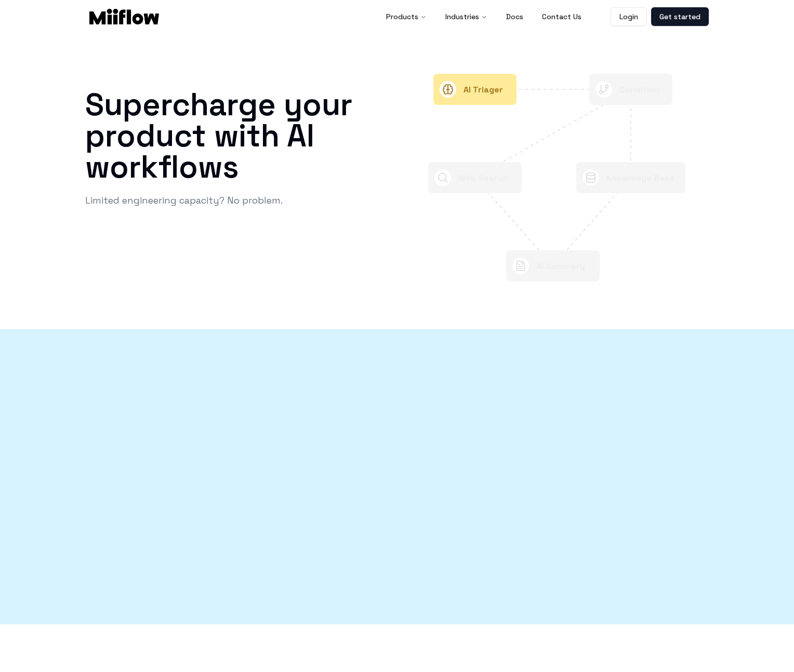  I want to click on a: Login, so click(629, 17).